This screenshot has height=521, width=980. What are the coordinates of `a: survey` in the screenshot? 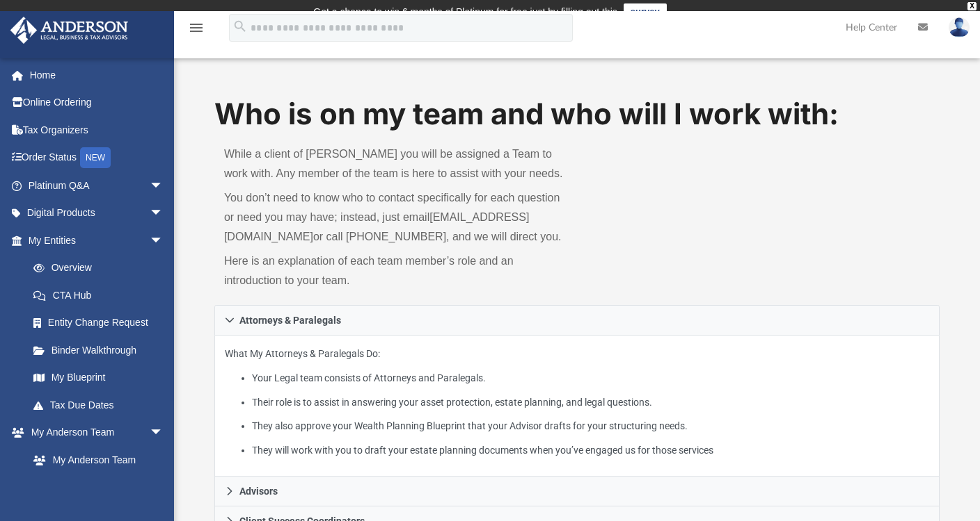 It's located at (645, 12).